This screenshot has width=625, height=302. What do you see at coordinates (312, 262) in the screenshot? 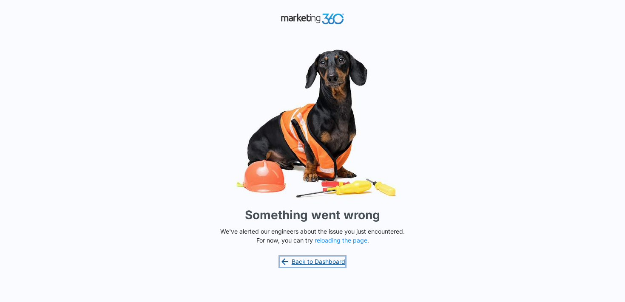
I see `a: Back to Dashboard` at bounding box center [312, 262].